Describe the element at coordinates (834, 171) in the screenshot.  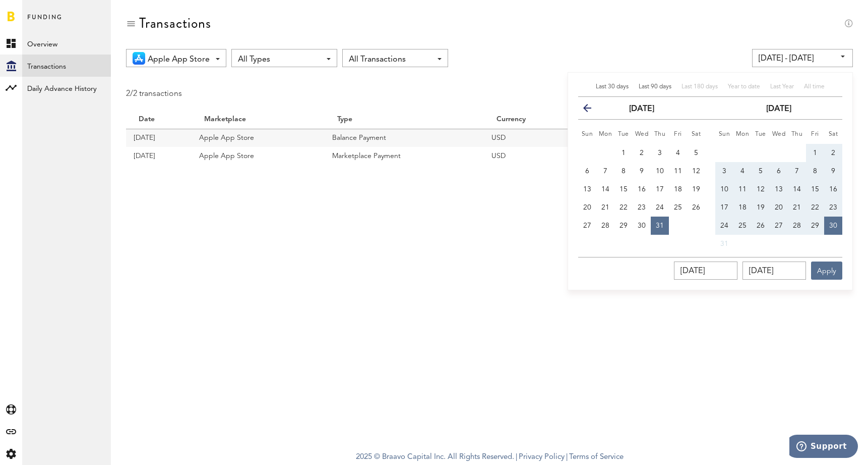
I see `span: 9` at that location.